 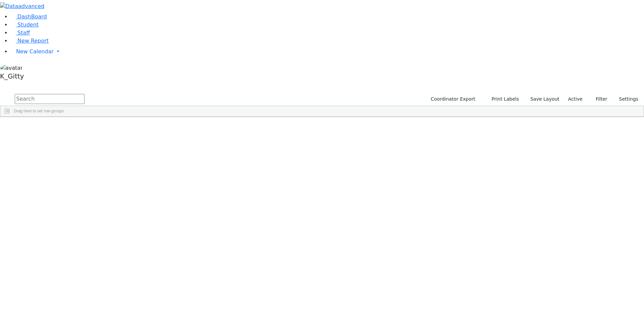 I want to click on a: Staff, so click(x=20, y=33).